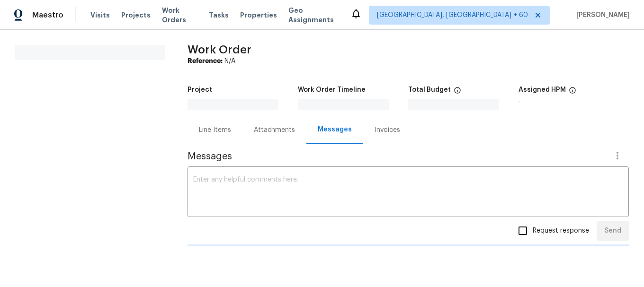 The width and height of the screenshot is (644, 287). Describe the element at coordinates (457, 93) in the screenshot. I see `span: The total cost of line items that have been proposed by Opendoor. This sum includes line items th...` at that location.